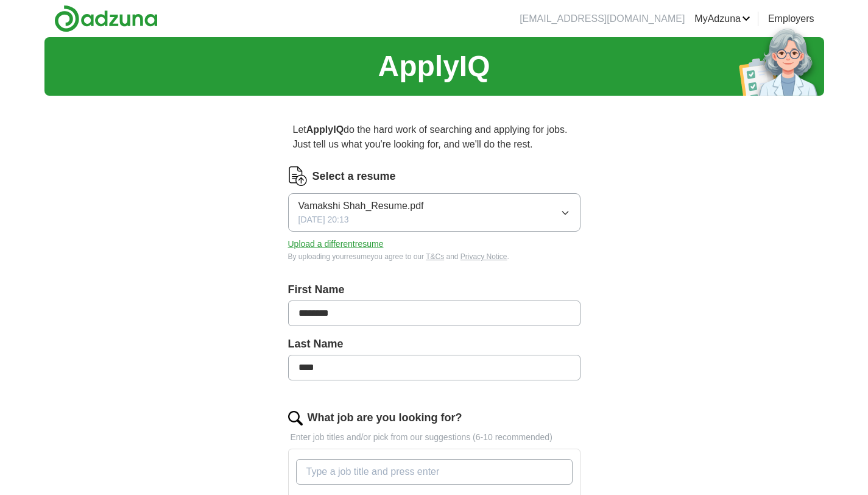  Describe the element at coordinates (434, 67) in the screenshot. I see `h1: ApplyIQ` at that location.